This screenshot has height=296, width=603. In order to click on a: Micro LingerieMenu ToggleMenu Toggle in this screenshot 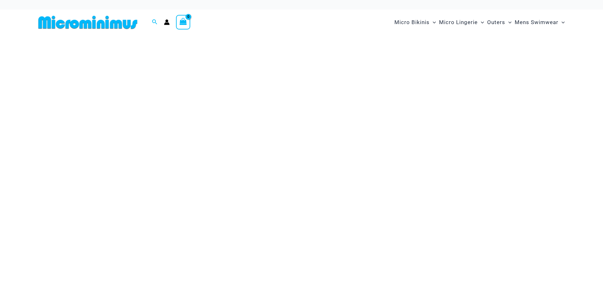, I will do `click(462, 22)`.